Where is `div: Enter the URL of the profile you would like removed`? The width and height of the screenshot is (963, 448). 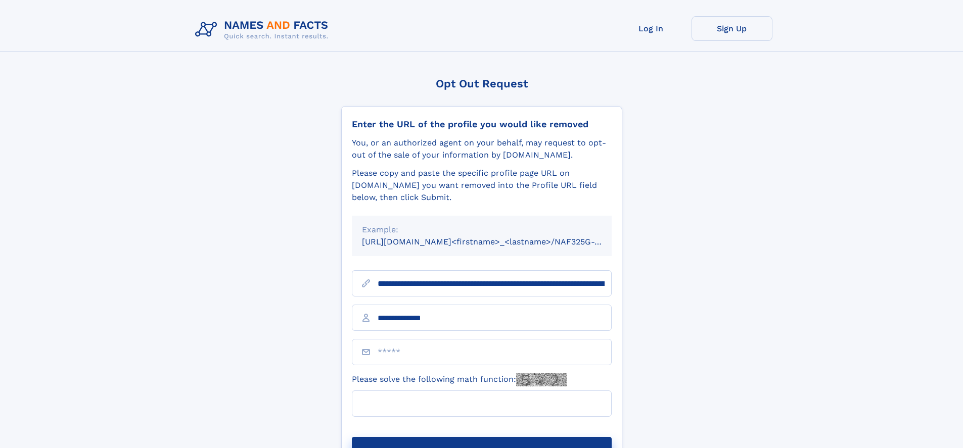
div: Enter the URL of the profile you would like removed is located at coordinates (482, 124).